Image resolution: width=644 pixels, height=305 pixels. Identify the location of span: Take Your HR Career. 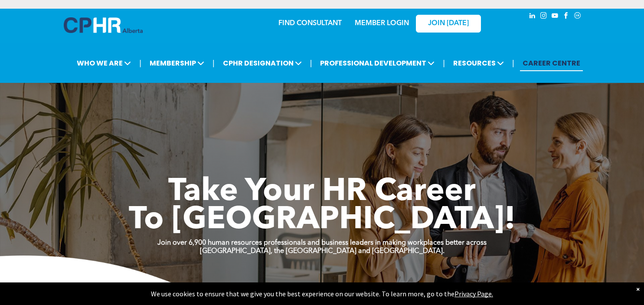
(322, 192).